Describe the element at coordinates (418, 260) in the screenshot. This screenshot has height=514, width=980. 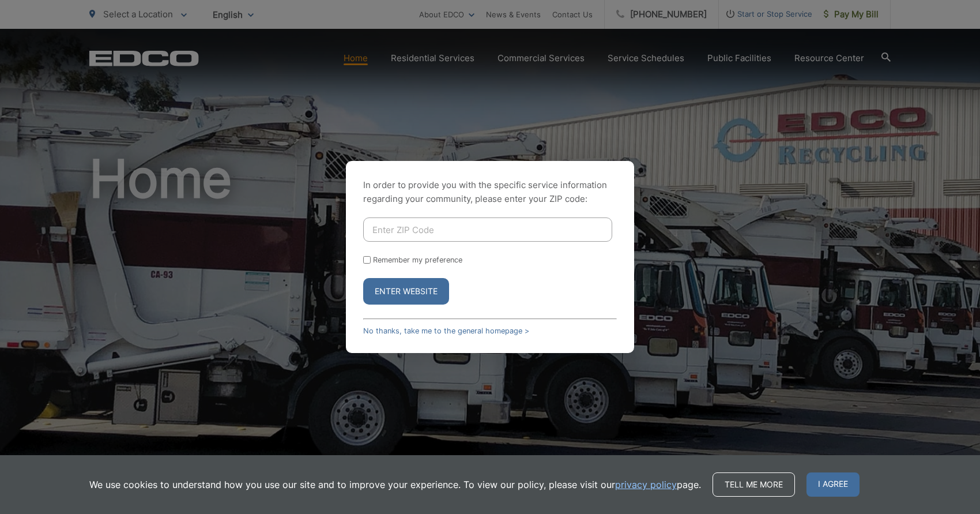
I see `label: Remember my preference` at that location.